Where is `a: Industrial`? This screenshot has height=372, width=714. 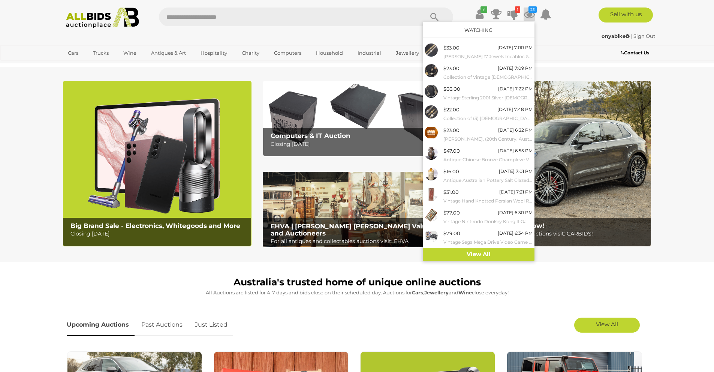
a: Industrial is located at coordinates (369, 53).